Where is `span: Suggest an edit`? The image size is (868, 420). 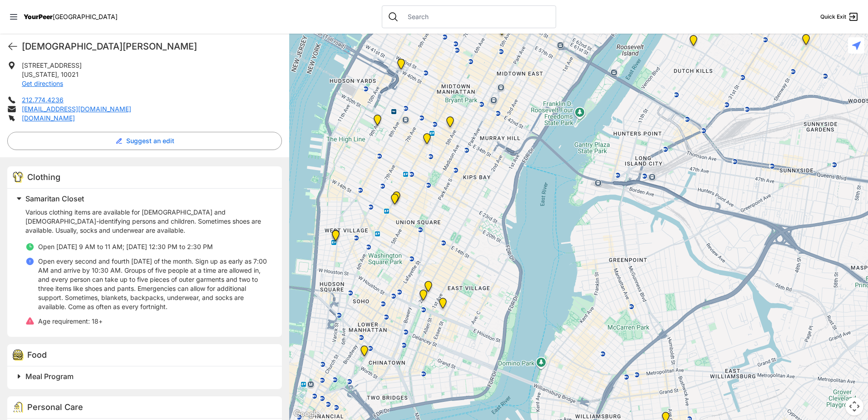 span: Suggest an edit is located at coordinates (150, 141).